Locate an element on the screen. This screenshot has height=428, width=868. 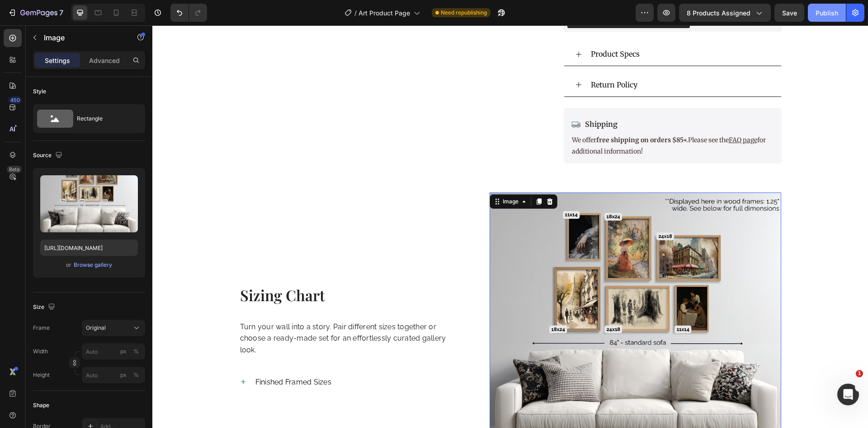
input: https://example.com/image.jpg is located at coordinates (89, 248).